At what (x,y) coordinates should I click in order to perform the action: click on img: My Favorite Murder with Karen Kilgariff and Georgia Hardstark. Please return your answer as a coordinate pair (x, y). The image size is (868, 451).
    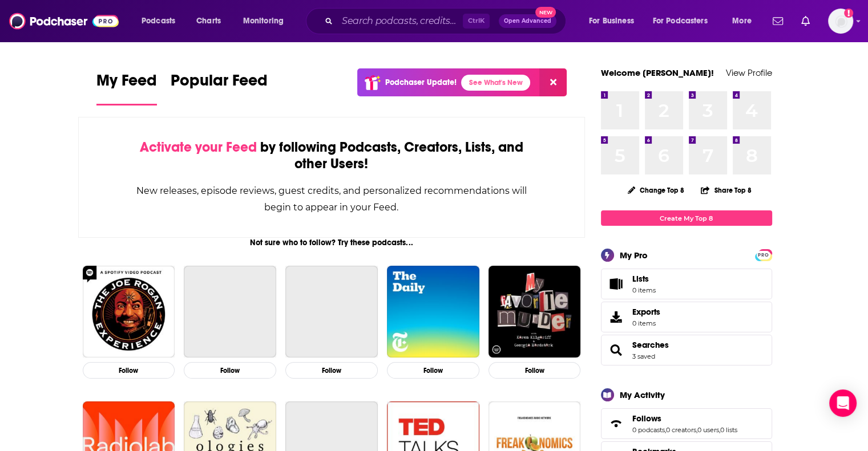
    Looking at the image, I should click on (534, 312).